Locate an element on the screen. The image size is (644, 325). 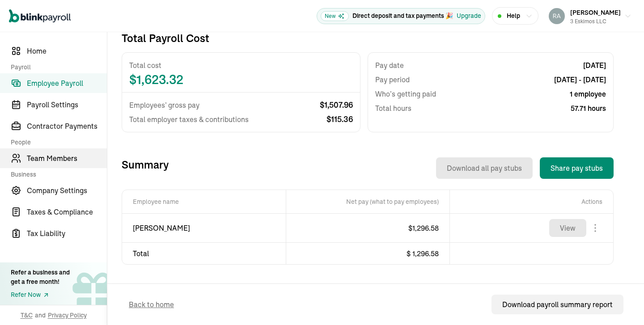
th: Net pay (what to pay employees) is located at coordinates (368, 202).